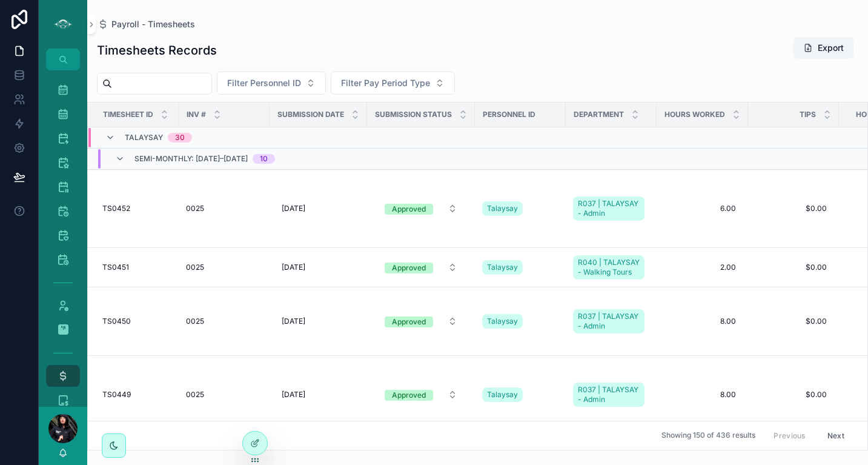 The height and width of the screenshot is (465, 868). Describe the element at coordinates (157, 50) in the screenshot. I see `h1: Timesheets Records` at that location.